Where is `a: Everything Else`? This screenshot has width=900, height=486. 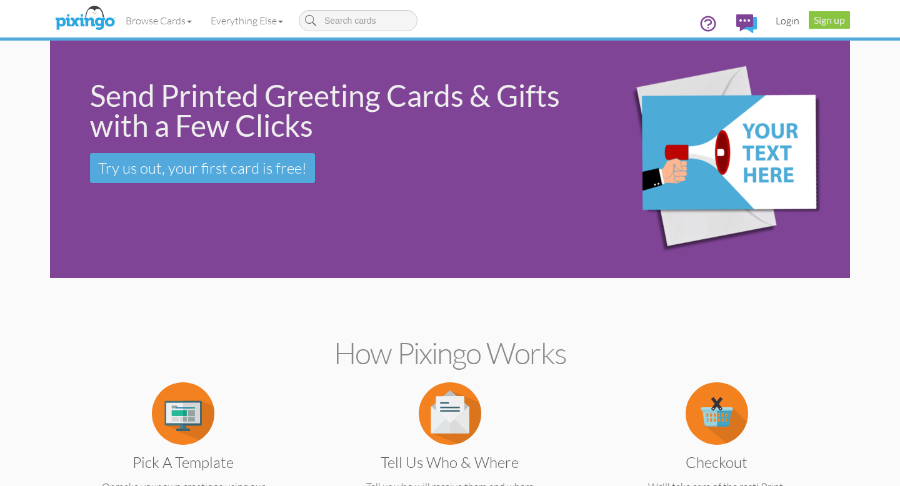
a: Everything Else is located at coordinates (247, 21).